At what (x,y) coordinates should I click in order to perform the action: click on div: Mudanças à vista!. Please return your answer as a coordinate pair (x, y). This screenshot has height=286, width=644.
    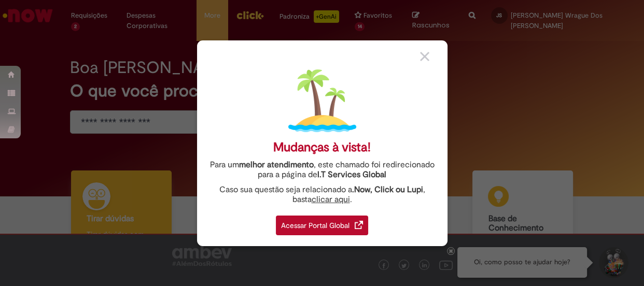
    Looking at the image, I should click on (322, 147).